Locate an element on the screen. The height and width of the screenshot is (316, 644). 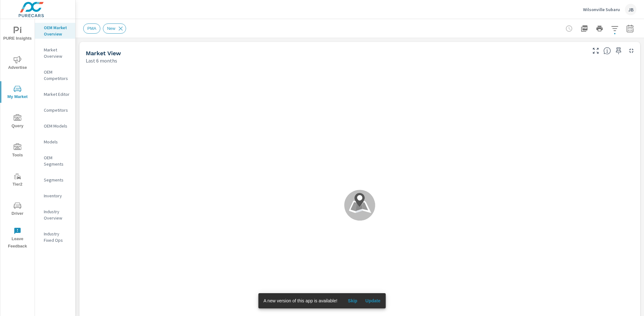
div: Industry Overview is located at coordinates (55, 215).